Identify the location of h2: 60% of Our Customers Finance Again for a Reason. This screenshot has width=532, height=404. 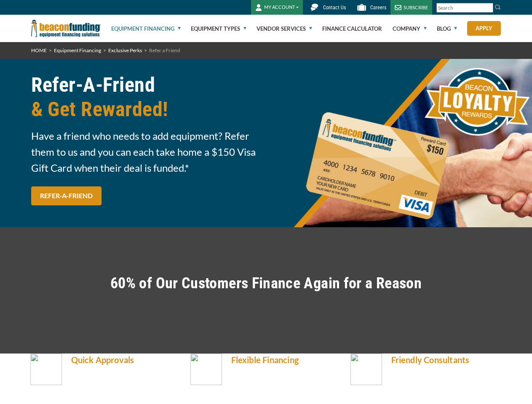
(266, 283).